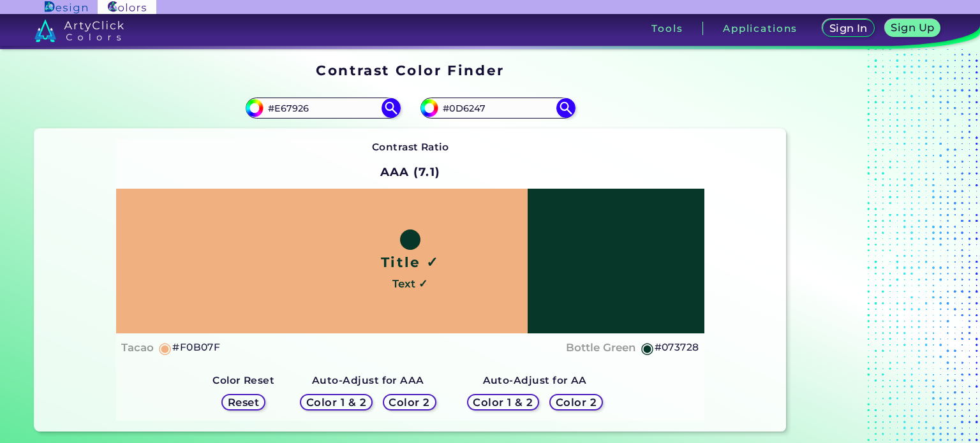 Image resolution: width=980 pixels, height=443 pixels. I want to click on h5: Reset, so click(244, 403).